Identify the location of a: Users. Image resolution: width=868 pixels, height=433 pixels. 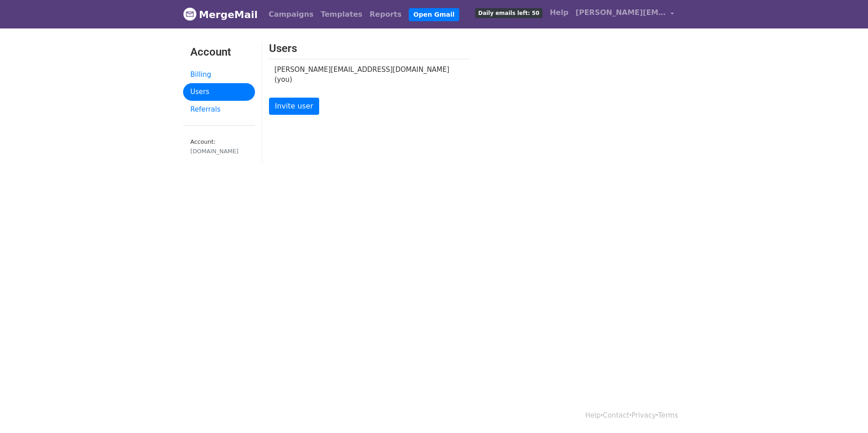
(219, 91).